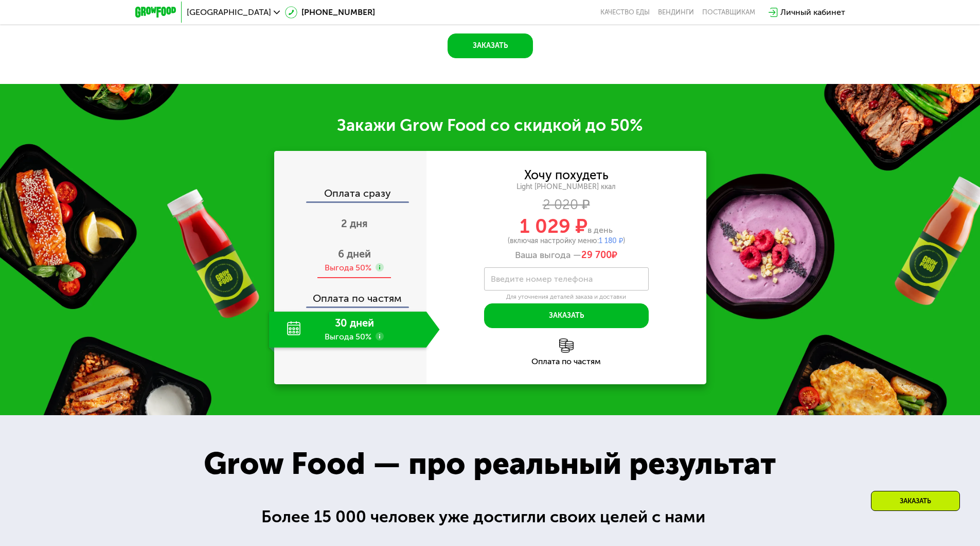  What do you see at coordinates (566, 241) in the screenshot?
I see `div: (включая настройку меню: )` at bounding box center [566, 241].